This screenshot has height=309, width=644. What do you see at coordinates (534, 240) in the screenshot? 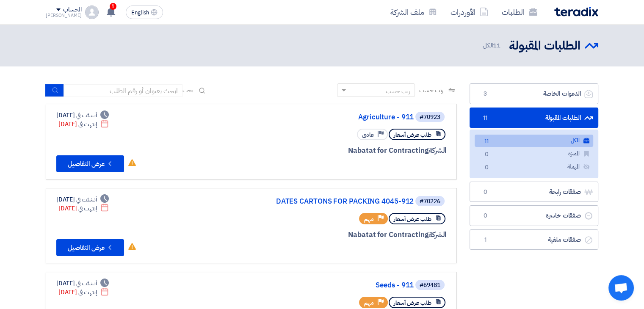
I see `a: صفقات ملغية1` at bounding box center [534, 240].